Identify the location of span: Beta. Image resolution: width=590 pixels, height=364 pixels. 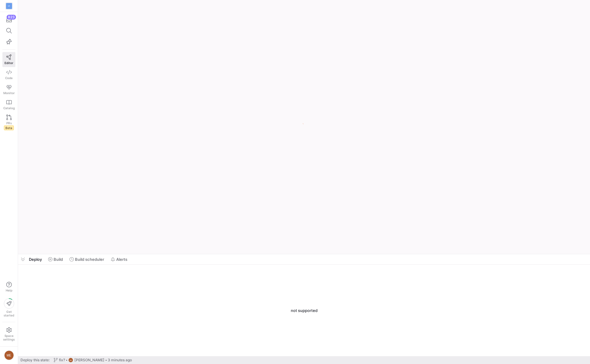
(9, 128).